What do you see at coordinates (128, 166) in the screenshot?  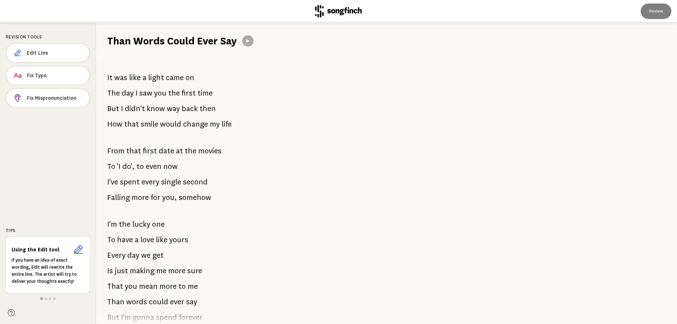 I see `span: do',` at bounding box center [128, 166].